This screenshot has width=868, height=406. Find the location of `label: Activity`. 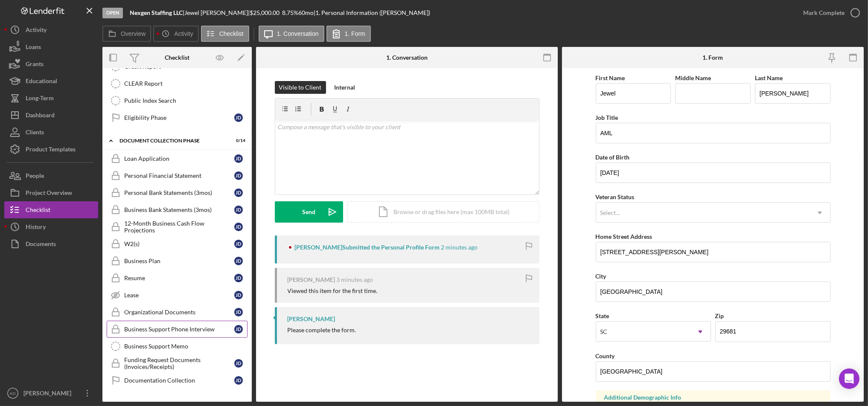

label: Activity is located at coordinates (183, 34).